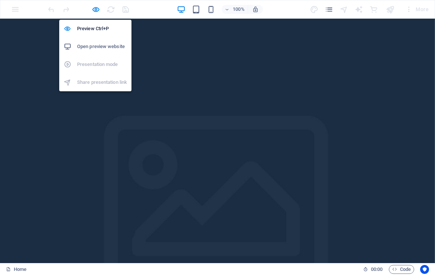 The width and height of the screenshot is (435, 275). Describe the element at coordinates (329, 9) in the screenshot. I see `i: Pages (Ctrl+Alt+S)` at that location.